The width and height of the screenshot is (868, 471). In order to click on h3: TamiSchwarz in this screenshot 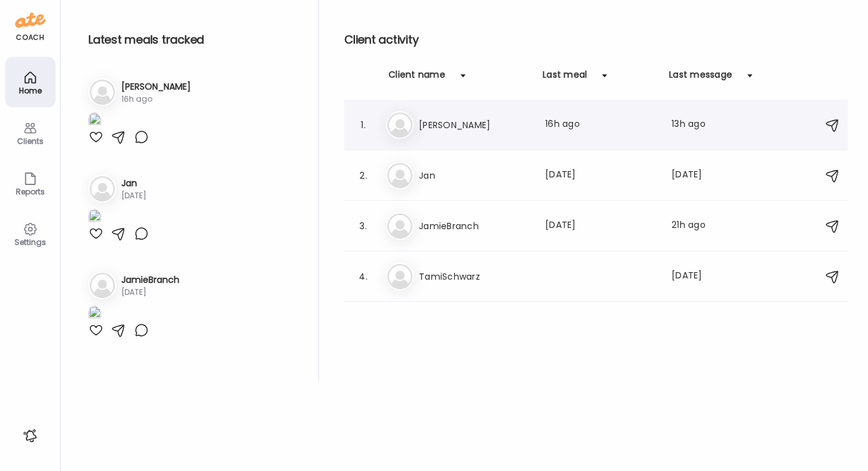, I will do `click(474, 277)`.